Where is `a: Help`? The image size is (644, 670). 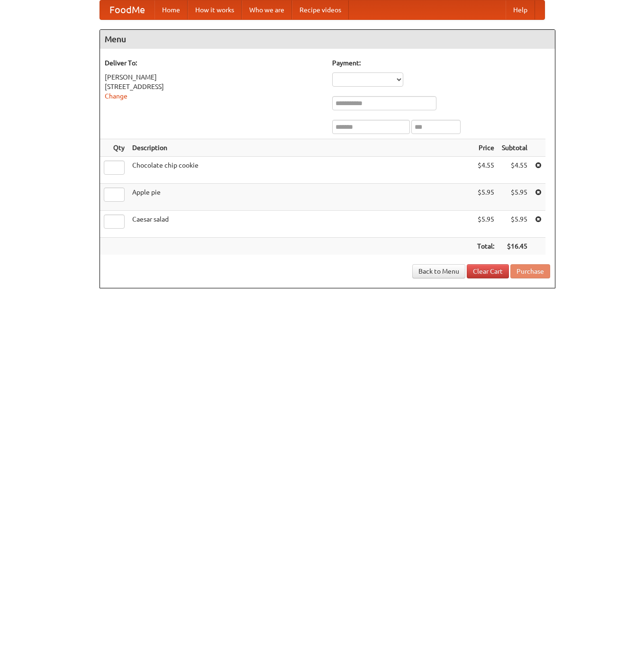
a: Help is located at coordinates (520, 10).